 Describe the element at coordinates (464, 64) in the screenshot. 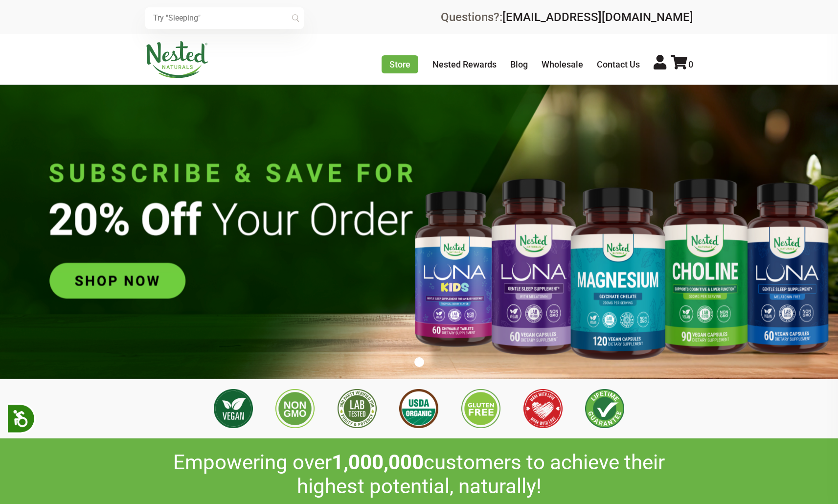

I see `a: Nested Rewards` at that location.